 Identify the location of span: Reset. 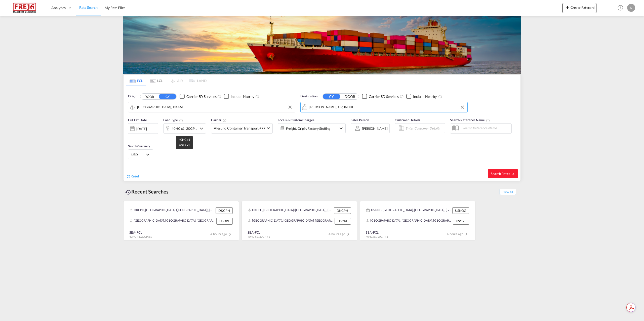
(135, 176).